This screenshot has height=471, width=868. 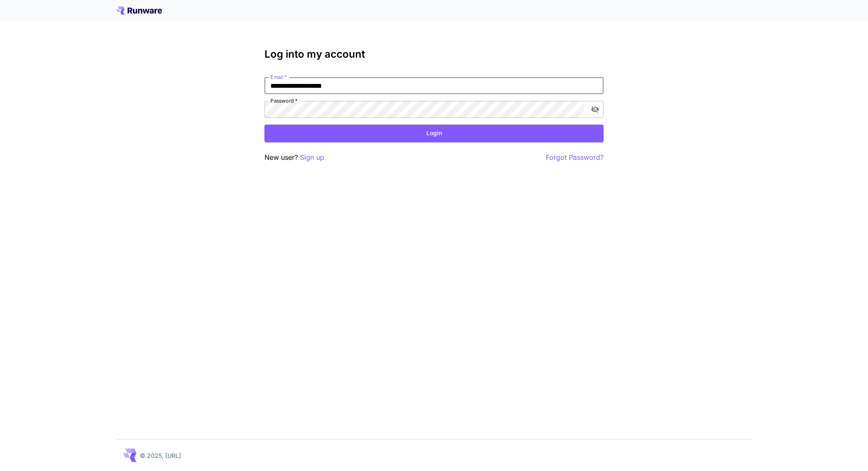 I want to click on p: Sign up, so click(x=312, y=157).